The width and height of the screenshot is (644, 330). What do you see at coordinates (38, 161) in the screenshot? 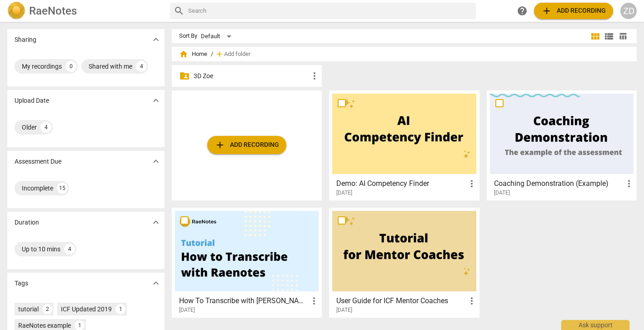
I see `p: Assessment Due` at bounding box center [38, 161].